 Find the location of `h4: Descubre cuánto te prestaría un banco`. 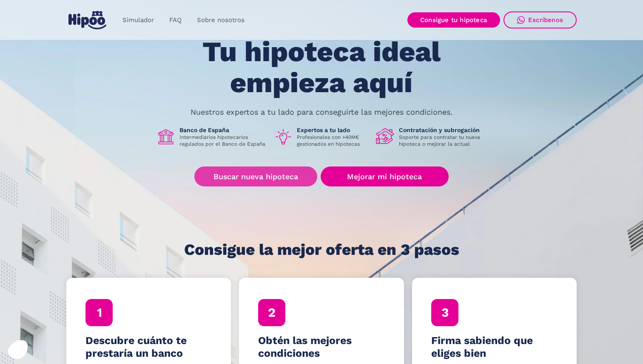

h4: Descubre cuánto te prestaría un banco is located at coordinates (149, 347).